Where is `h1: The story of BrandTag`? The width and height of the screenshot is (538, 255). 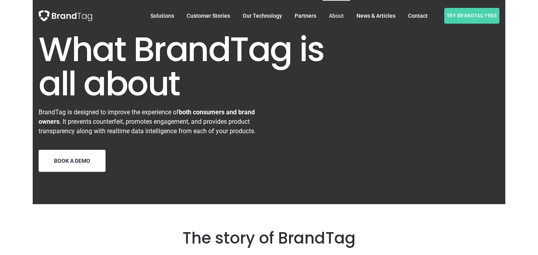 h1: The story of BrandTag is located at coordinates (269, 238).